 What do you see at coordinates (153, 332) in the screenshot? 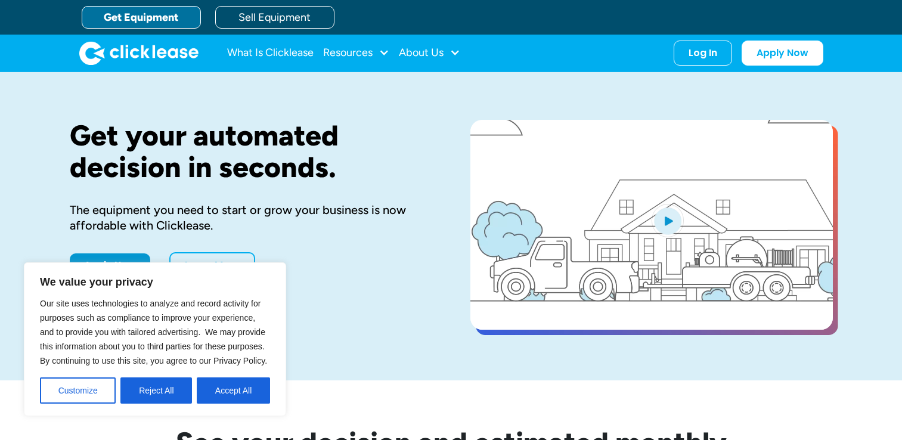
I see `span: Our site uses technologies to analyze and record activity for purposes such as compliance to impr...` at bounding box center [153, 332].